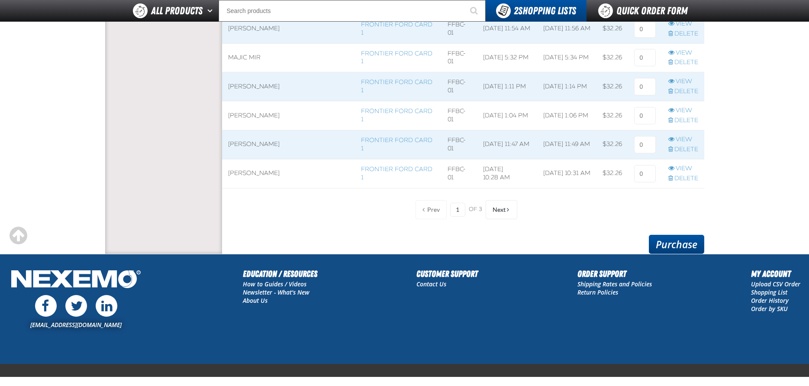  I want to click on a: About Us, so click(255, 300).